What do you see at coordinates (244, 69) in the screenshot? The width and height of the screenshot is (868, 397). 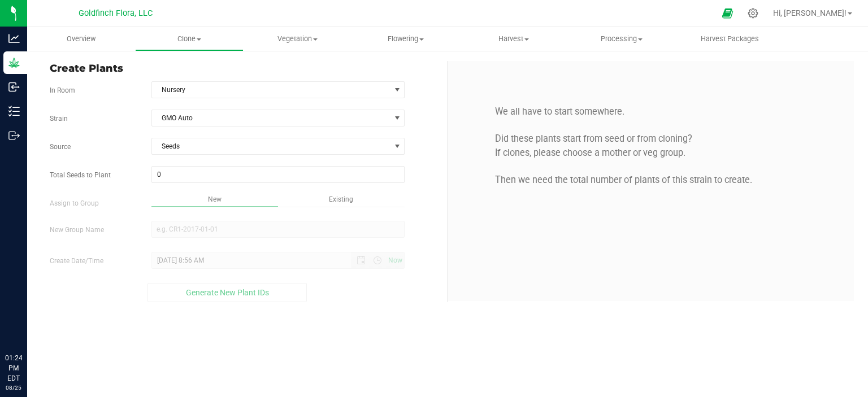 I see `span: Create Plants` at bounding box center [244, 69].